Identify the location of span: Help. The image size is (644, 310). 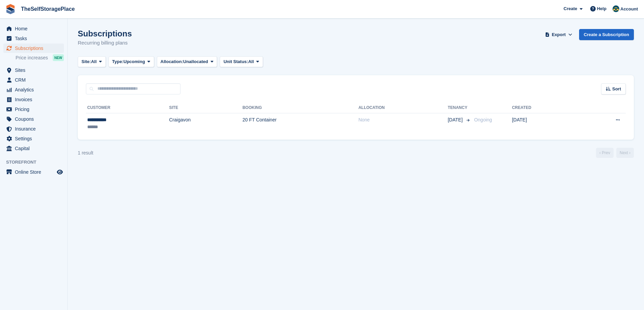
(602, 9).